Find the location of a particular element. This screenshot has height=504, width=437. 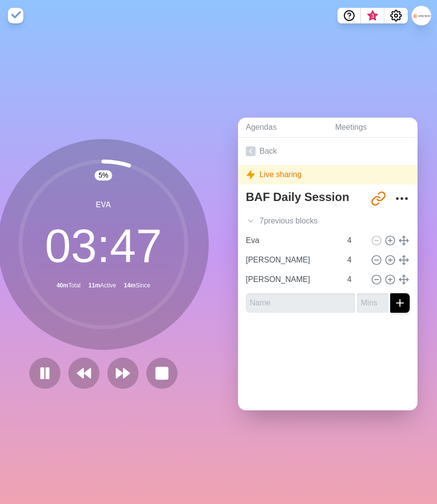

button: More is located at coordinates (402, 199).